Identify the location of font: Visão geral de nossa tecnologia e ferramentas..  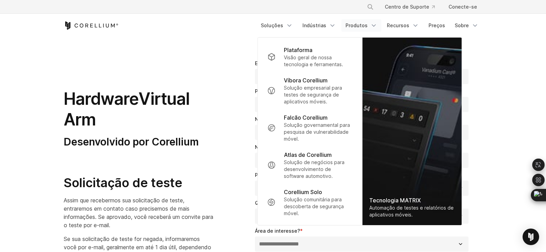
(313, 61).